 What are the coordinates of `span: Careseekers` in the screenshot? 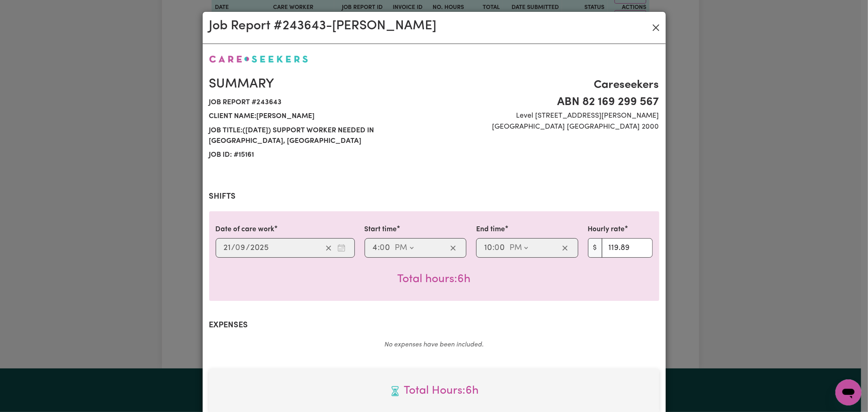 It's located at (549, 85).